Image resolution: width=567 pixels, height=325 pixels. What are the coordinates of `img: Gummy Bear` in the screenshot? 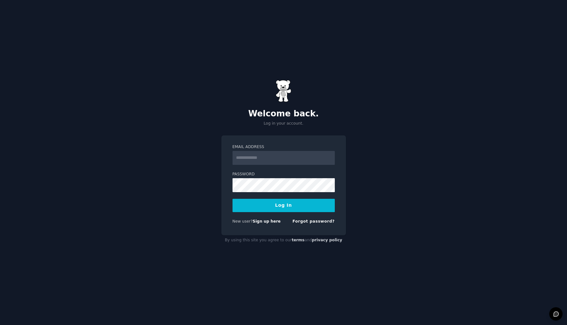 It's located at (284, 91).